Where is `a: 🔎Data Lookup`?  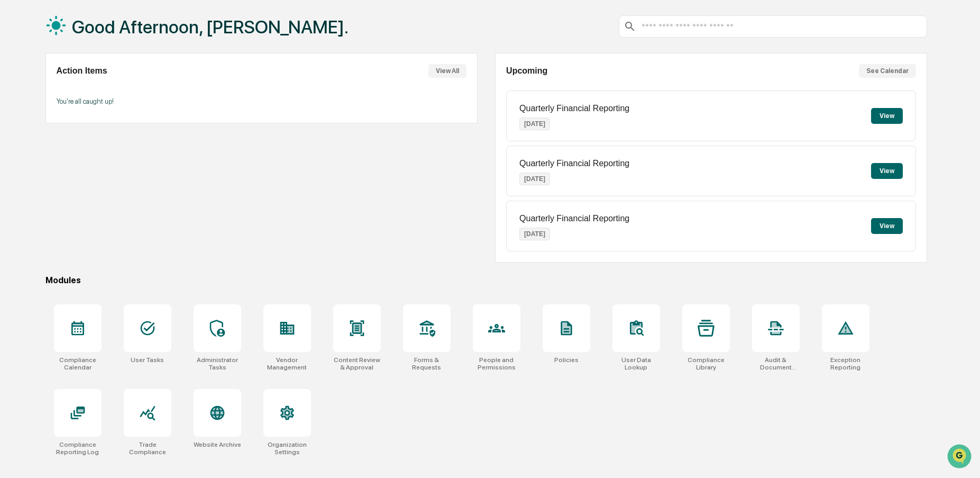 a: 🔎Data Lookup is located at coordinates (39, 159).